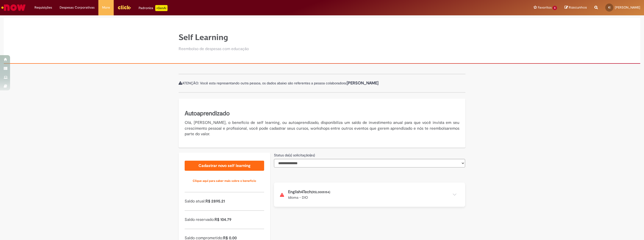 The height and width of the screenshot is (240, 644). I want to click on a: Clique aqui para saber mais sobre o benefício, so click(225, 181).